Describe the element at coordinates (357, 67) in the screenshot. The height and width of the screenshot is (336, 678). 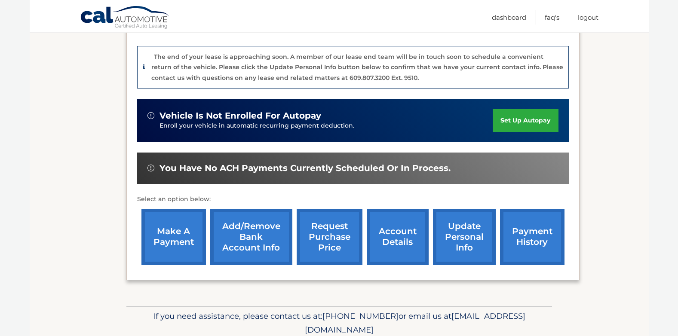
I see `p: The end of your lease is approaching soon. A member of our lease end team will be in touch soon t...` at that location.